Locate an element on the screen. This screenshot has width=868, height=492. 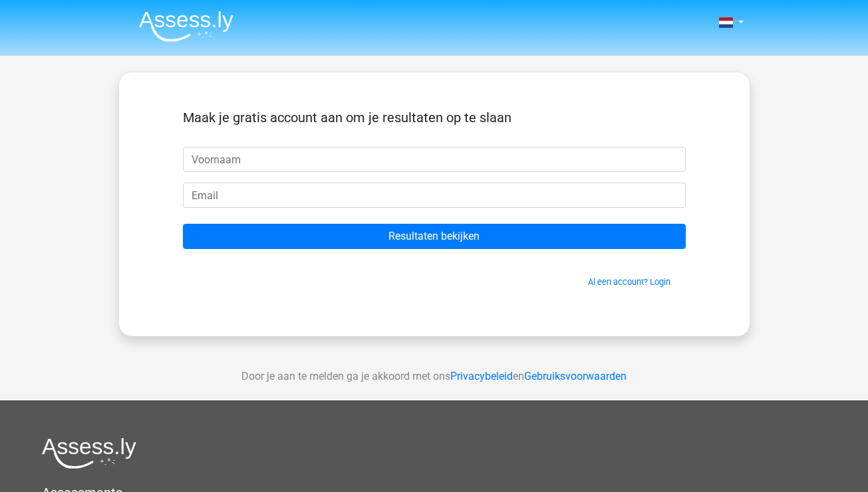
input: Resultaten bekijken is located at coordinates (434, 236).